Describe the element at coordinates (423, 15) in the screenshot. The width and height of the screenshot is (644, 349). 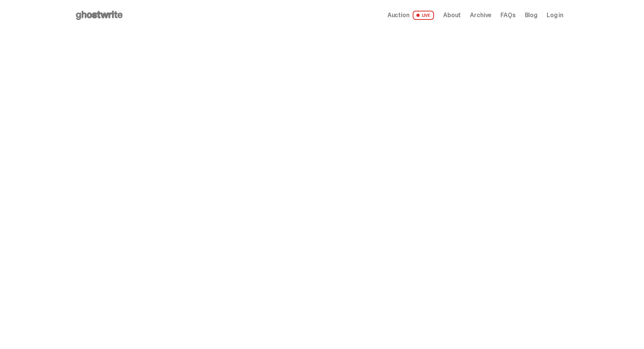
I see `span: LIVE` at that location.